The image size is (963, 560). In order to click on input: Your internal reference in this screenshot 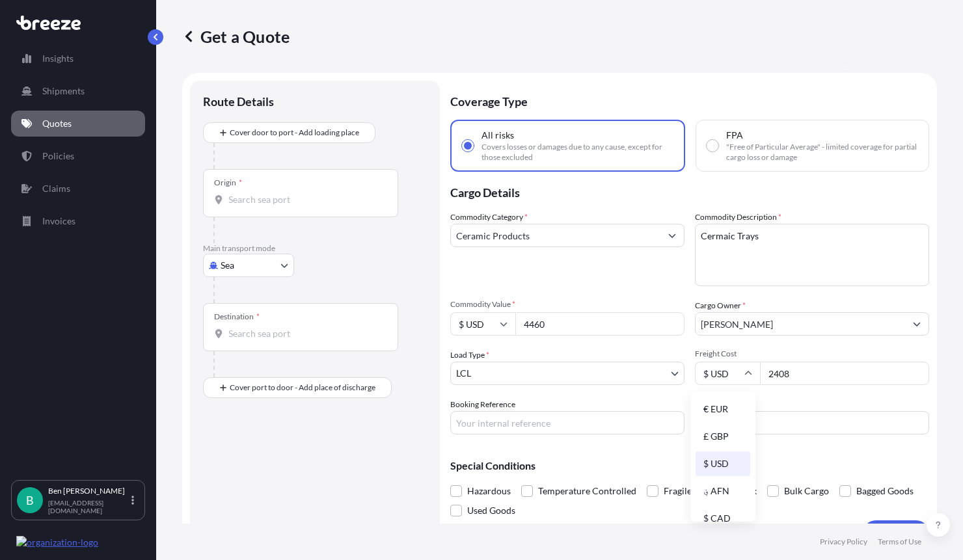, I will do `click(568, 423)`.